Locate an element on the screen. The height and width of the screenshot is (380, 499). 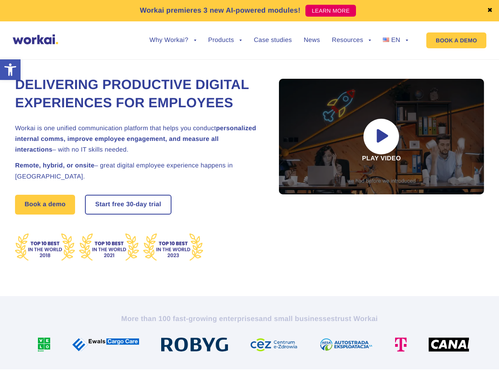
a: Case studies is located at coordinates (273, 40).